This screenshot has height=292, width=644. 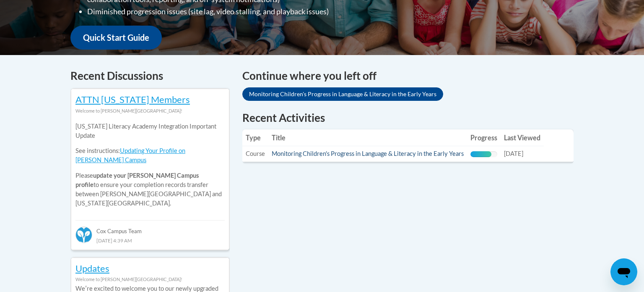 I want to click on th: Progress, so click(x=484, y=138).